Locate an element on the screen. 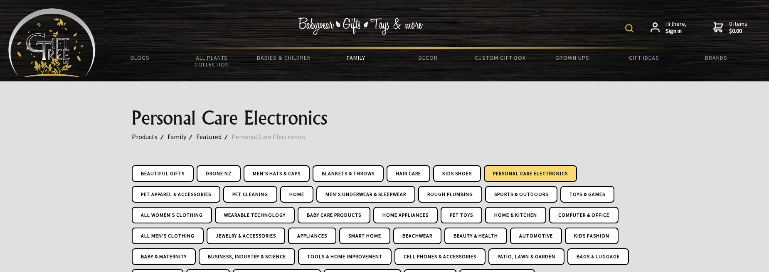 This screenshot has height=272, width=769. a: Men's Underwear & Sleepwear is located at coordinates (366, 195).